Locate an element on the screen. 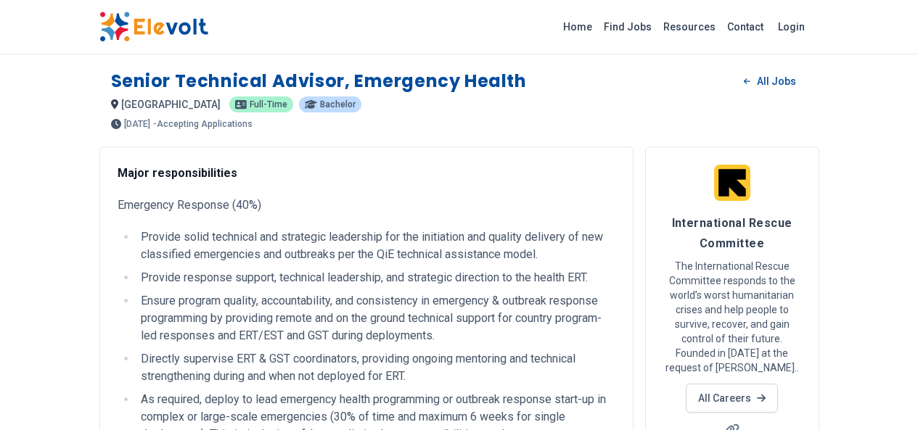 This screenshot has height=430, width=918. li: Directly supervise ERT & GST coordinators, providing ongoing mentoring and technical strengthenin... is located at coordinates (376, 368).